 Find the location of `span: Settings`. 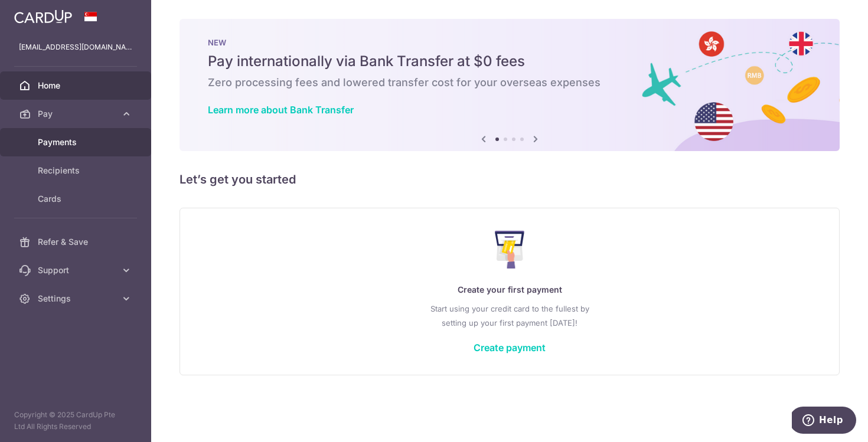

span: Settings is located at coordinates (77, 299).